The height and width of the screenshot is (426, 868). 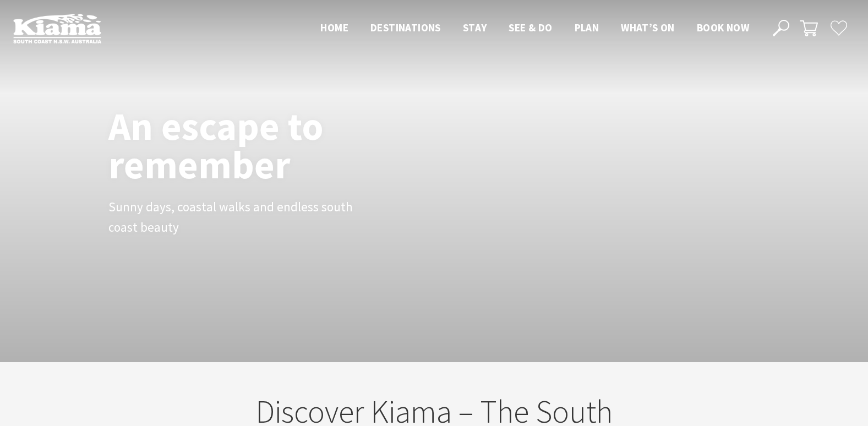 I want to click on span: What’s On, so click(x=648, y=27).